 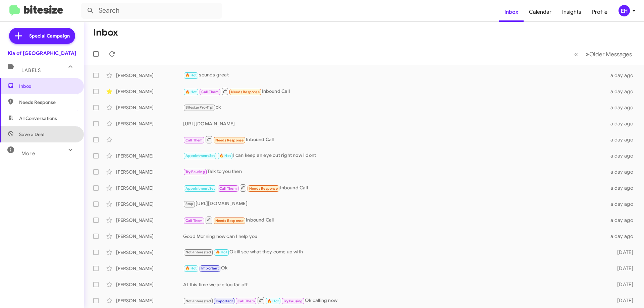 I want to click on span: Save a Deal, so click(x=32, y=134).